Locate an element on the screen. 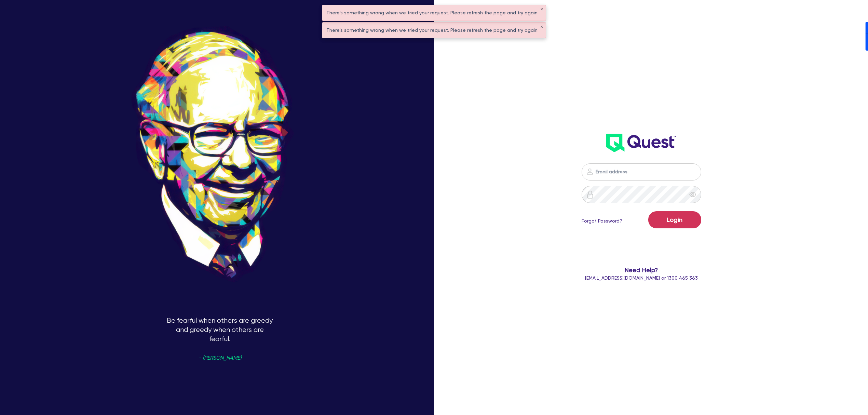 This screenshot has height=415, width=868. span: or 1300 465 363 is located at coordinates (641, 278).